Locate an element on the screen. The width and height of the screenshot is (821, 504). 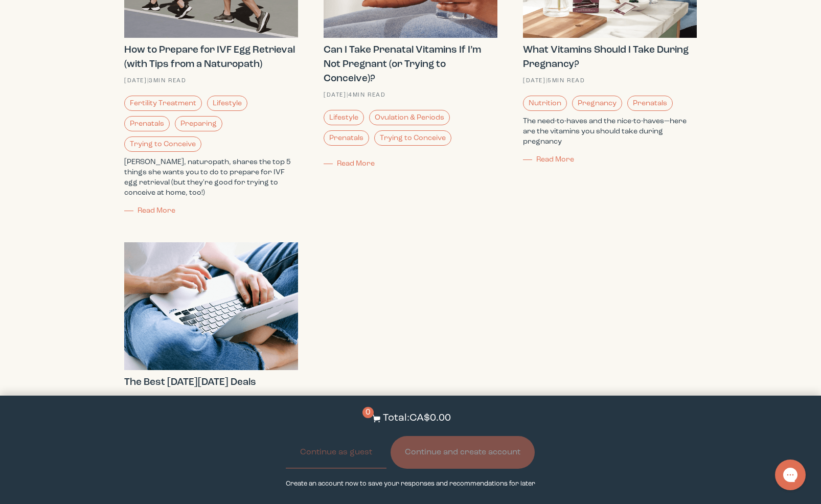
a: Pregnancy is located at coordinates (597, 103).